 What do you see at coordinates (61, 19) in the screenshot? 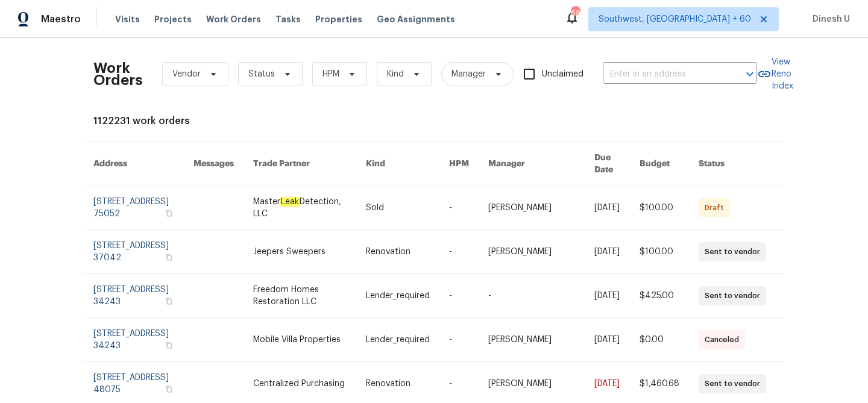
I see `span: Maestro` at bounding box center [61, 19].